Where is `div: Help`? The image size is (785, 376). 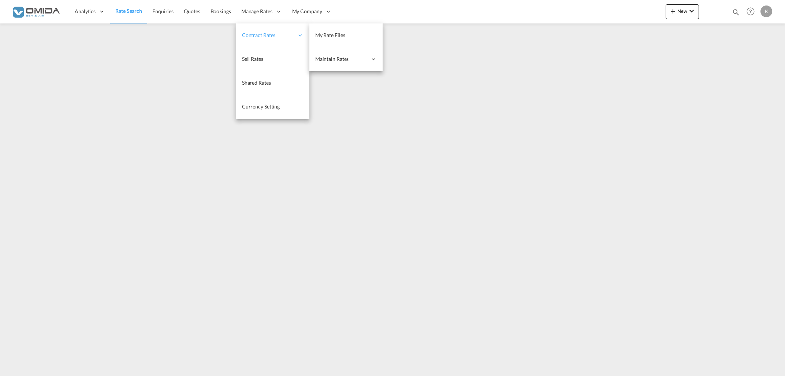 div: Help is located at coordinates (752, 12).